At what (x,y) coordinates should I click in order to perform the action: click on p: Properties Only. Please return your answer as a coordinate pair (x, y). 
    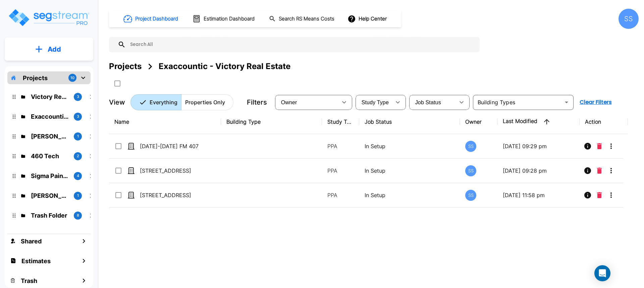
    Looking at the image, I should click on (205, 102).